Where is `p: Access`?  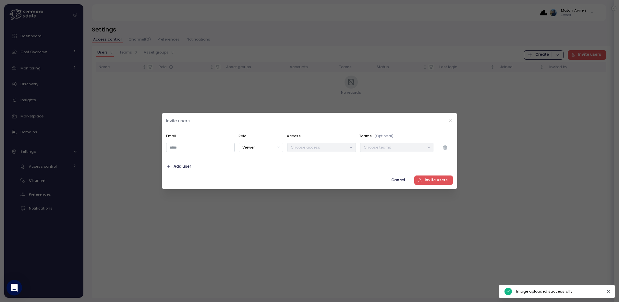 p: Access is located at coordinates (321, 136).